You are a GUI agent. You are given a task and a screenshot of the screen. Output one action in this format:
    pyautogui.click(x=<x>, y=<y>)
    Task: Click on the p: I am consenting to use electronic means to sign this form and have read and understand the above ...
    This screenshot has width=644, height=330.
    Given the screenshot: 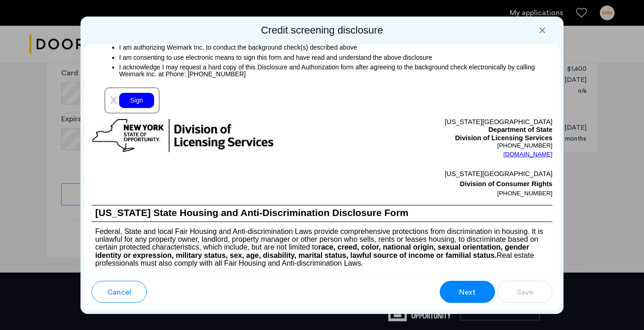 What is the action you would take?
    pyautogui.click(x=336, y=58)
    